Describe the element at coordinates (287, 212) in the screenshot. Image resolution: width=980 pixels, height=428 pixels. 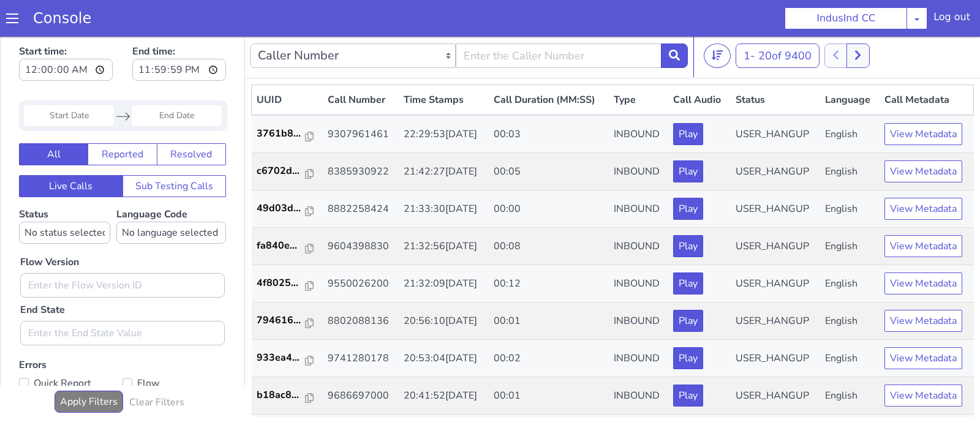
I see `a: fa840e...` at that location.